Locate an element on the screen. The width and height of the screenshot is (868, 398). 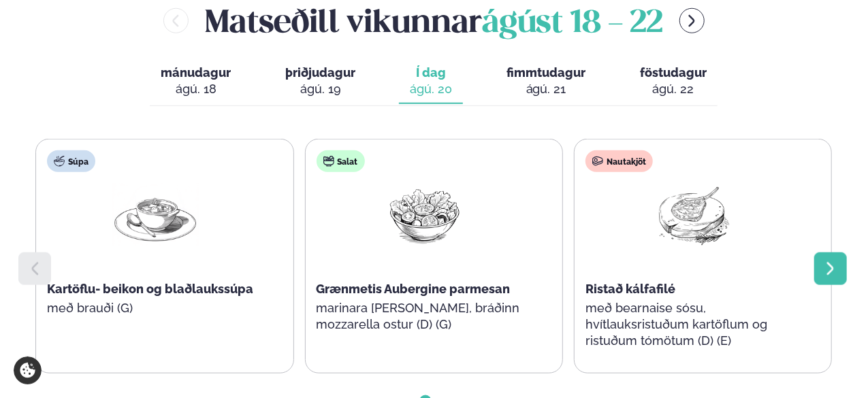
div: Salat is located at coordinates (340, 162).